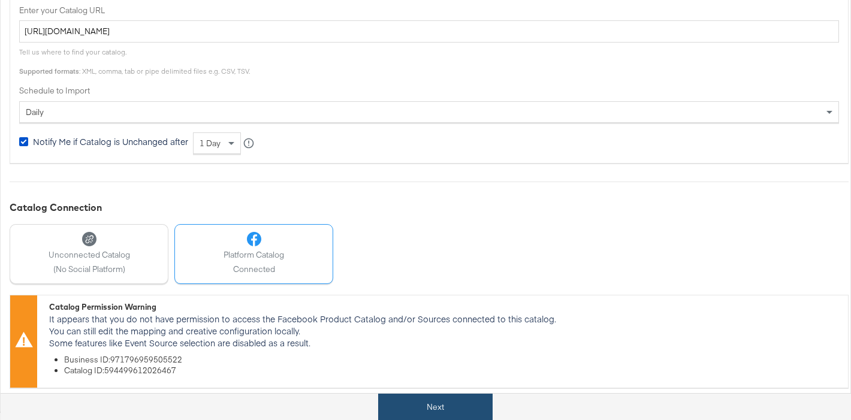  I want to click on button: Unconnected Catalog(No Social Platform), so click(89, 254).